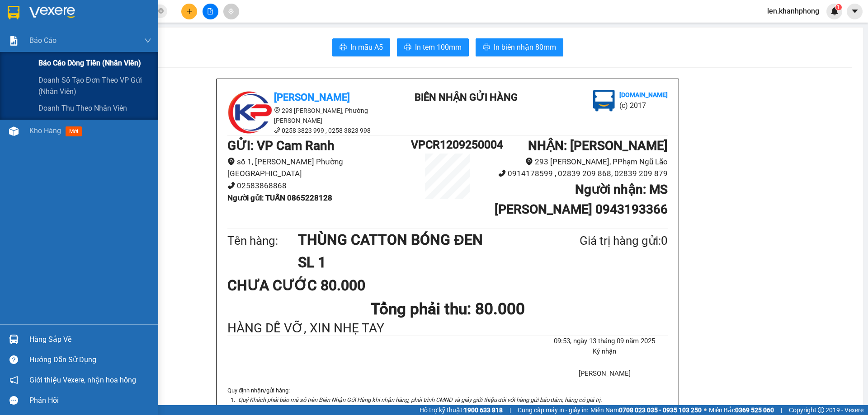 This screenshot has height=415, width=868. Describe the element at coordinates (438, 47) in the screenshot. I see `span: In tem 100mm` at that location.